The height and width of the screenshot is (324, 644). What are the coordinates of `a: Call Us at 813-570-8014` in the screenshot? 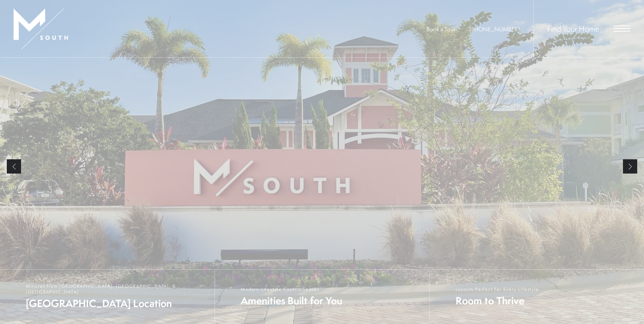 It's located at (495, 29).